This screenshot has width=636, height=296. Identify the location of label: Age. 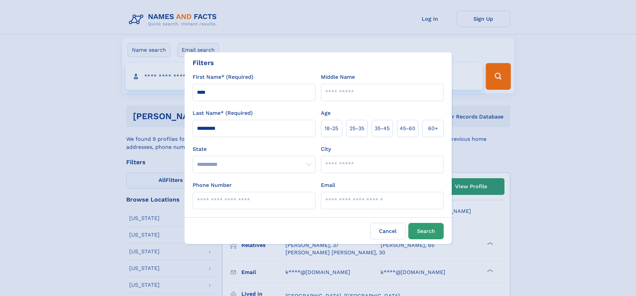
(326, 113).